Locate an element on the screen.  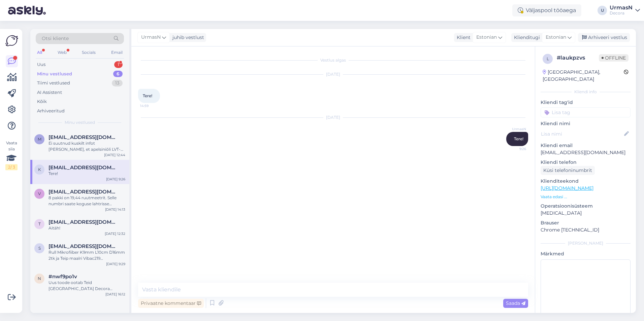
span: terippohla@gmail.com is located at coordinates (83, 222).